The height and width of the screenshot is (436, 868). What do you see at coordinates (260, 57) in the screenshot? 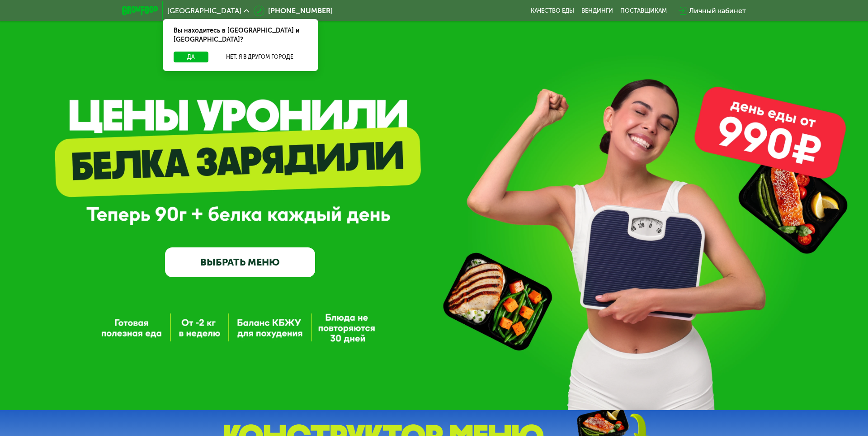
I see `button: Нет, я в другом городе` at bounding box center [260, 57].